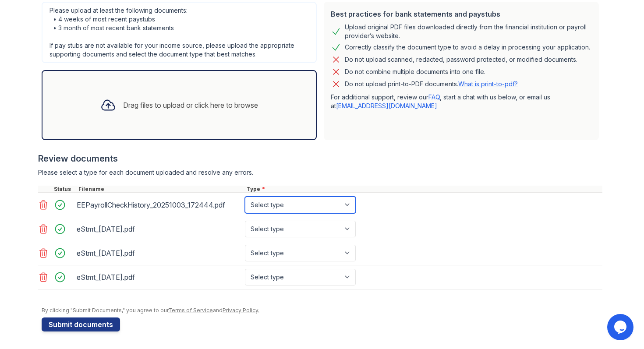  Describe the element at coordinates (191, 310) in the screenshot. I see `a: Terms of Service` at that location.